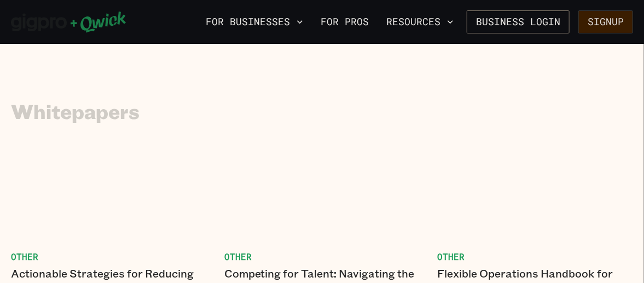 This screenshot has width=644, height=283. Describe the element at coordinates (109, 189) in the screenshot. I see `img: Actionable Strategies for Reducing Turnover in Senior Living Facilities` at that location.